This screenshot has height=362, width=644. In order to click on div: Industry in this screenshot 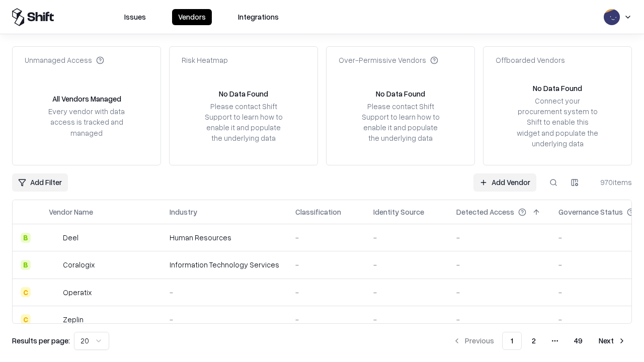, I will do `click(183, 212)`.